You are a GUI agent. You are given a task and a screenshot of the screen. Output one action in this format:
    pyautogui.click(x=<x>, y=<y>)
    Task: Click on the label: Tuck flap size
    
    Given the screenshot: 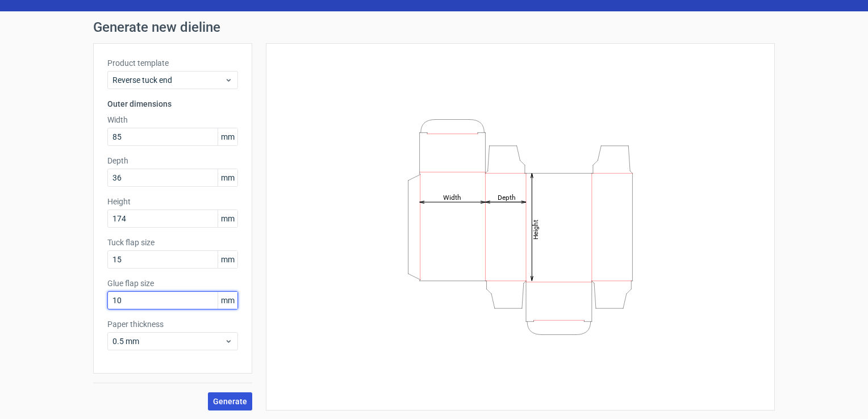 What is the action you would take?
    pyautogui.click(x=173, y=242)
    